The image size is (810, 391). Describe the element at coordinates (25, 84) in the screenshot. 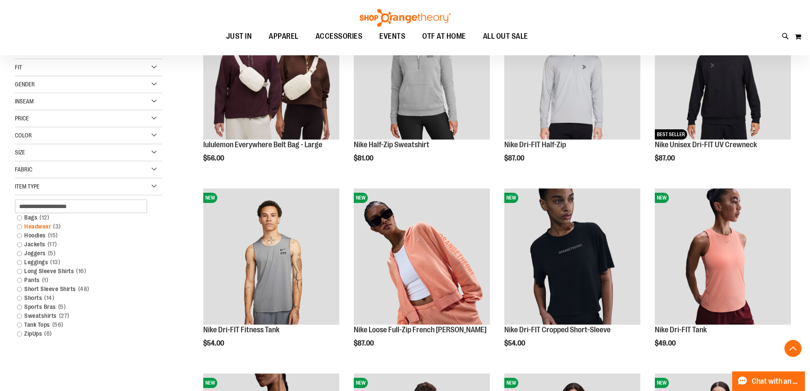

I see `span: Gender` at that location.